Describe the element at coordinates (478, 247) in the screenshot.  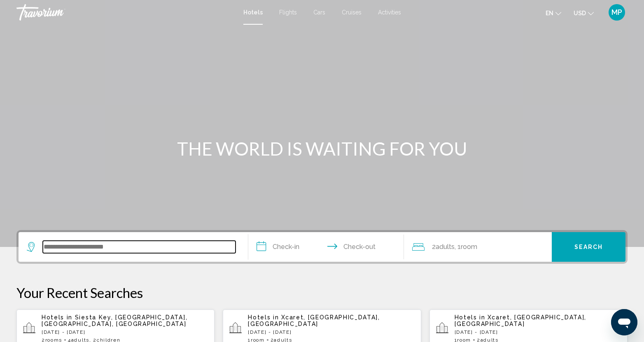
I see `button: Travelers: 2 adults, 0 children` at that location.